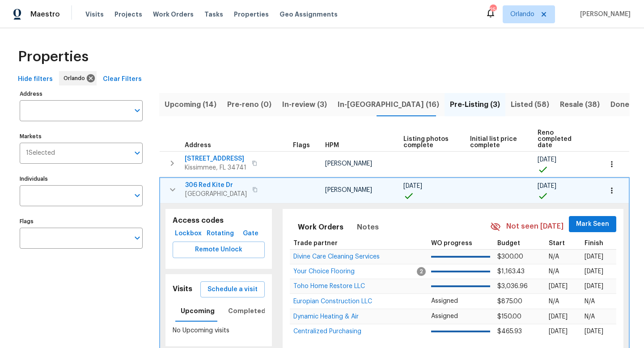 This screenshot has height=348, width=644. Describe the element at coordinates (188, 234) in the screenshot. I see `span: Lockbox` at that location.